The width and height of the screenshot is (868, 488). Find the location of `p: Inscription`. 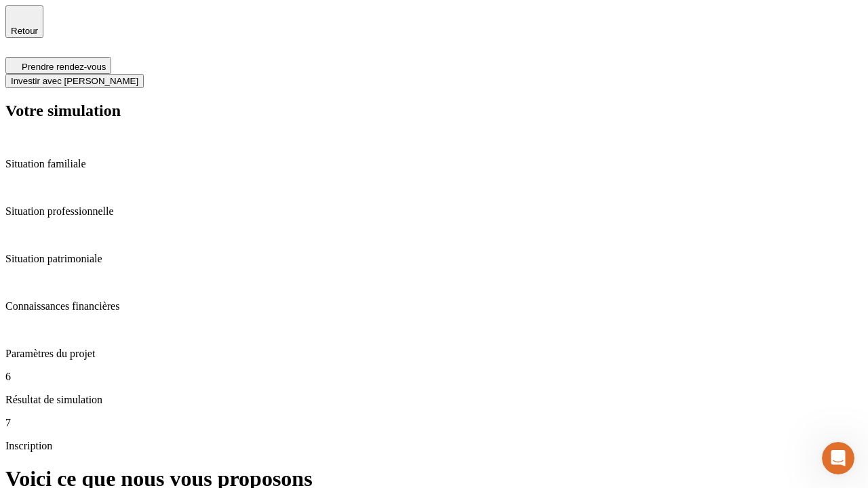

p: Inscription is located at coordinates (434, 446).